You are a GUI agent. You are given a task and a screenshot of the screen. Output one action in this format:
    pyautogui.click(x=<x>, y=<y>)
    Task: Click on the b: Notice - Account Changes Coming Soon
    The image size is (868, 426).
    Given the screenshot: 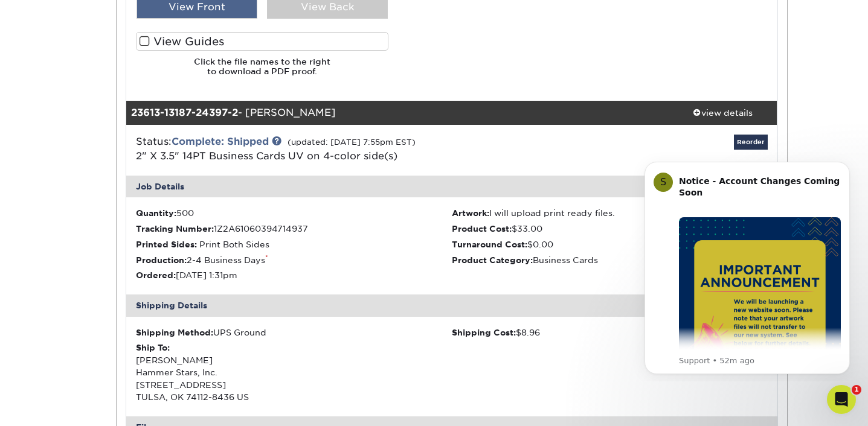 What is the action you would take?
    pyautogui.click(x=133, y=37)
    